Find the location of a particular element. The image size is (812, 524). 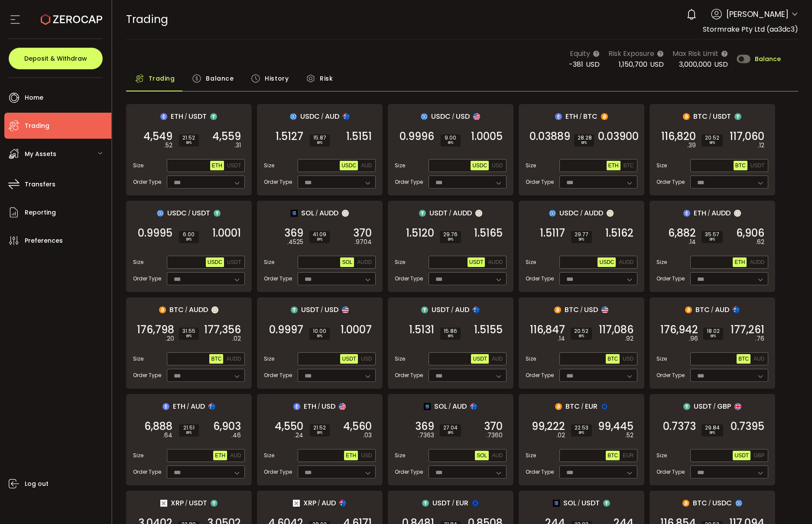

span: 21.52 is located at coordinates (189, 138).